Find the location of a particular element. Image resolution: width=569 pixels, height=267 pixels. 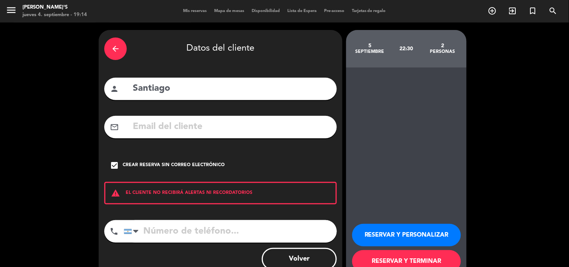

i: arrow_back is located at coordinates (115, 49).